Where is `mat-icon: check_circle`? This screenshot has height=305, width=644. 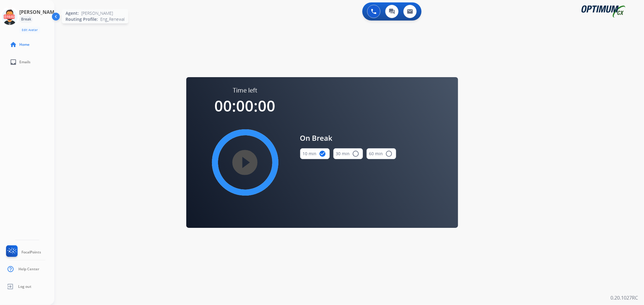
mat-icon: check_circle is located at coordinates (323, 153).